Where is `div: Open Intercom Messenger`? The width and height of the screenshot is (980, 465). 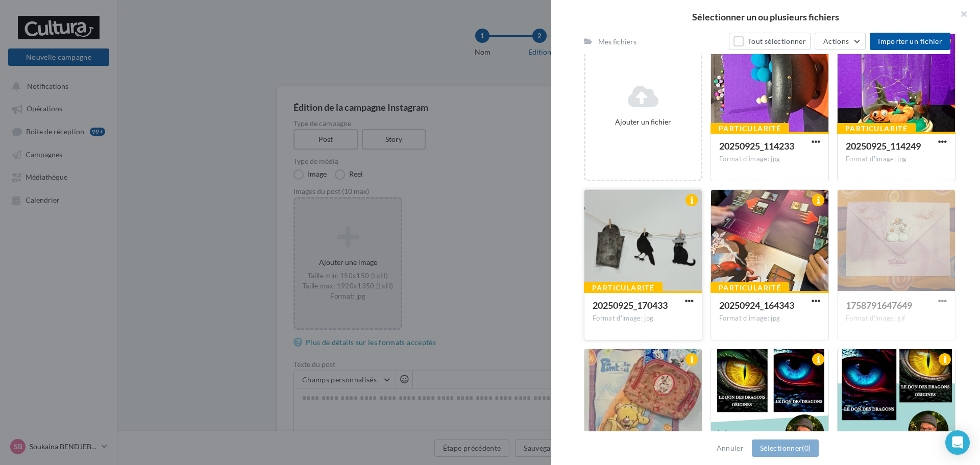
div: Open Intercom Messenger is located at coordinates (957, 443).